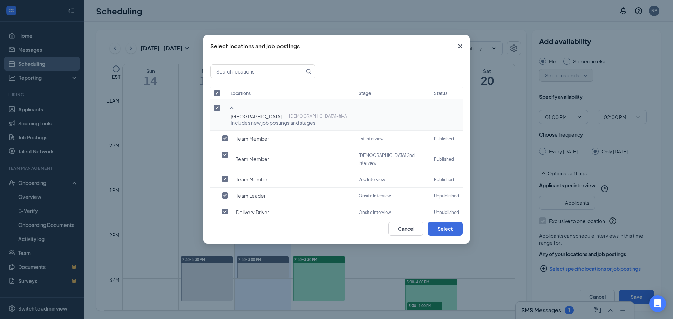  I want to click on th: Locations, so click(291, 93).